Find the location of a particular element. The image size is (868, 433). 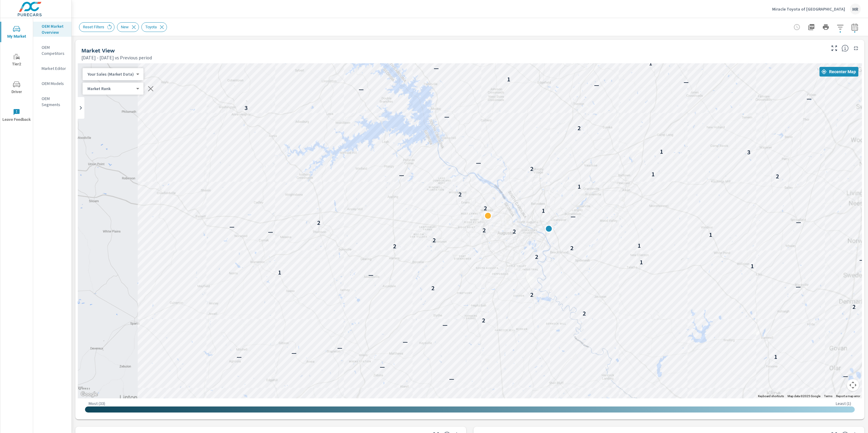

span: Tier2 is located at coordinates (16, 61).